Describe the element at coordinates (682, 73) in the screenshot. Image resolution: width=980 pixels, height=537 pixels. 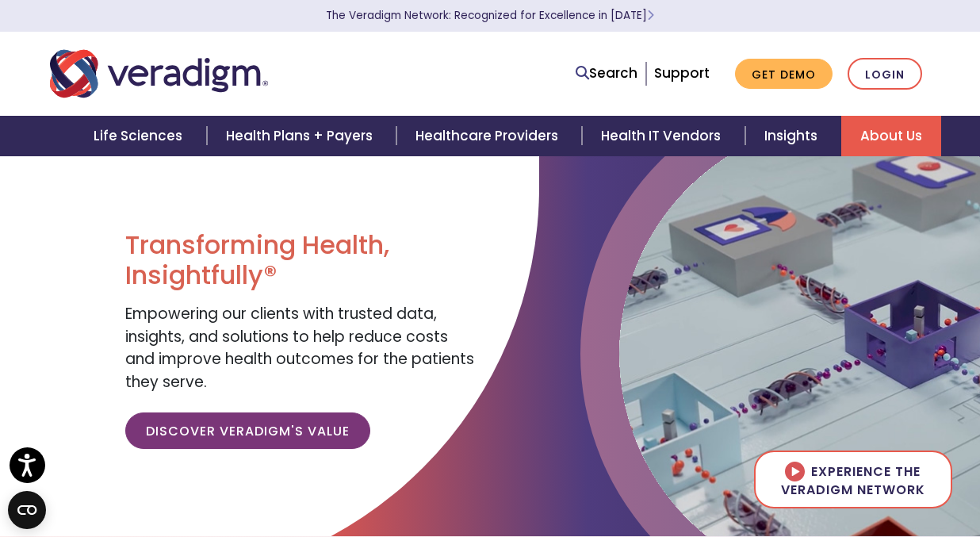
I see `a: Support` at that location.